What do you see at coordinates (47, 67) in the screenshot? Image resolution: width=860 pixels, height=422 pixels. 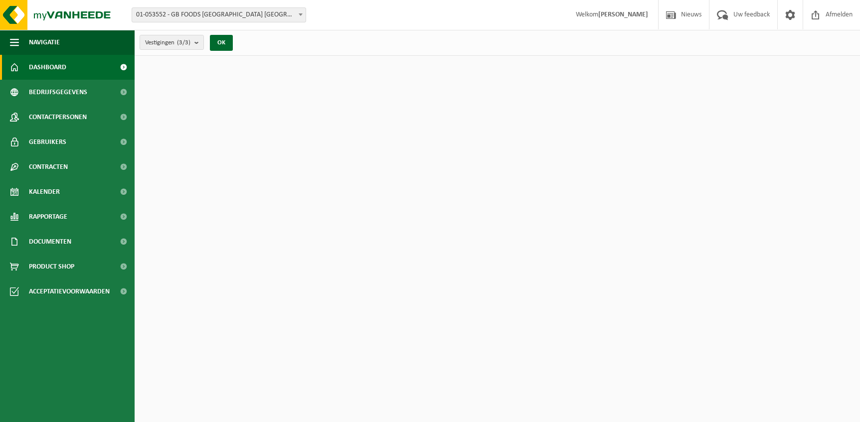 I see `span: Dashboard` at bounding box center [47, 67].